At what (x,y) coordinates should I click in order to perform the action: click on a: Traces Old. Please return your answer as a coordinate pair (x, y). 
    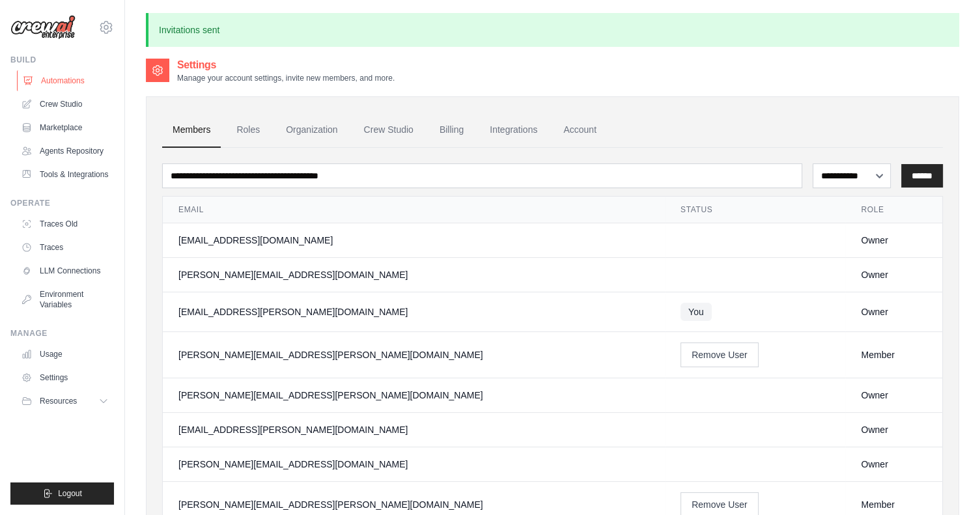
    Looking at the image, I should click on (65, 224).